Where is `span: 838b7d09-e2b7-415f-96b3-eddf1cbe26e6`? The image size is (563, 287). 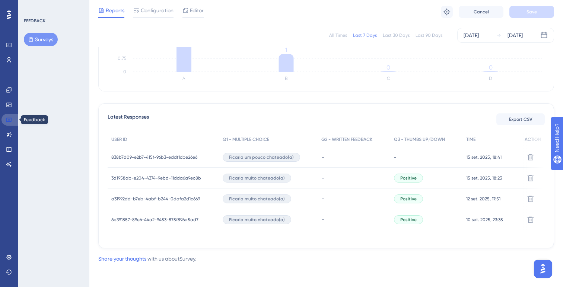
span: 838b7d09-e2b7-415f-96b3-eddf1cbe26e6 is located at coordinates (154, 158).